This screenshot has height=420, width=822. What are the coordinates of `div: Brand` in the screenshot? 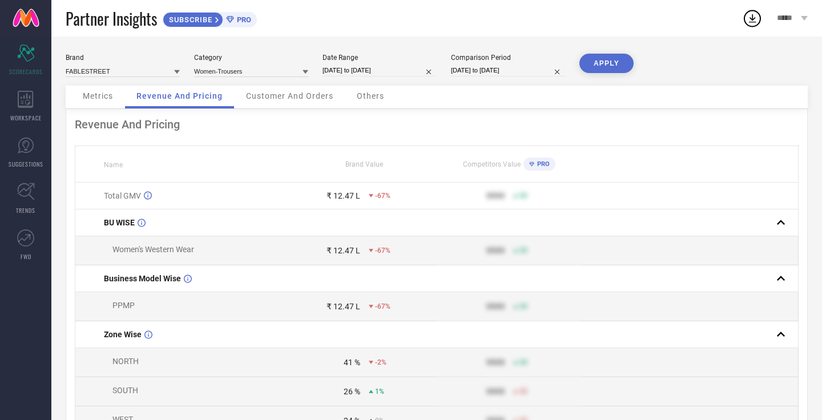 It's located at (123, 58).